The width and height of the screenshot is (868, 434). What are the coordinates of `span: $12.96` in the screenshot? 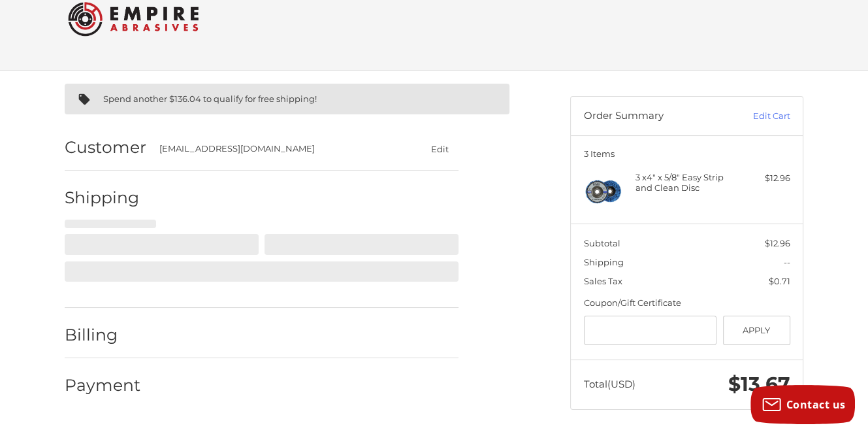 It's located at (777, 243).